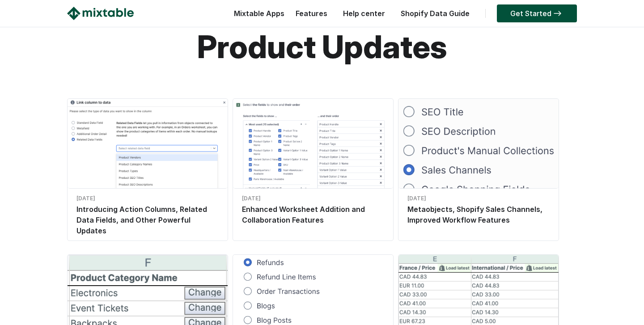 The image size is (644, 325). I want to click on a: Features, so click(311, 14).